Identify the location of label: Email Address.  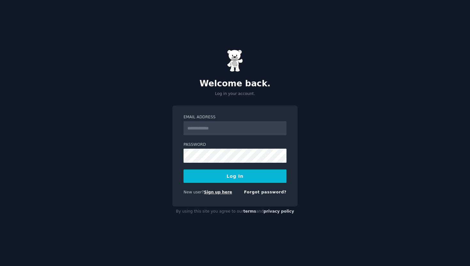
(235, 117).